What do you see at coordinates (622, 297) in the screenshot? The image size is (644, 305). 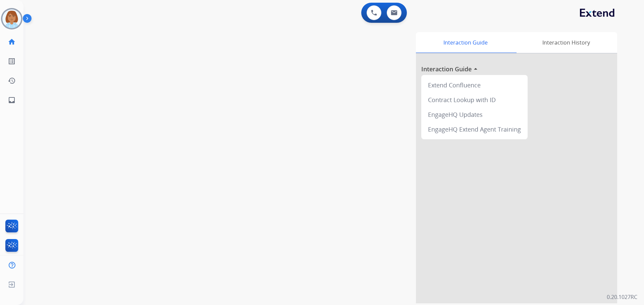 I see `p: 0.20.1027RC` at bounding box center [622, 297].